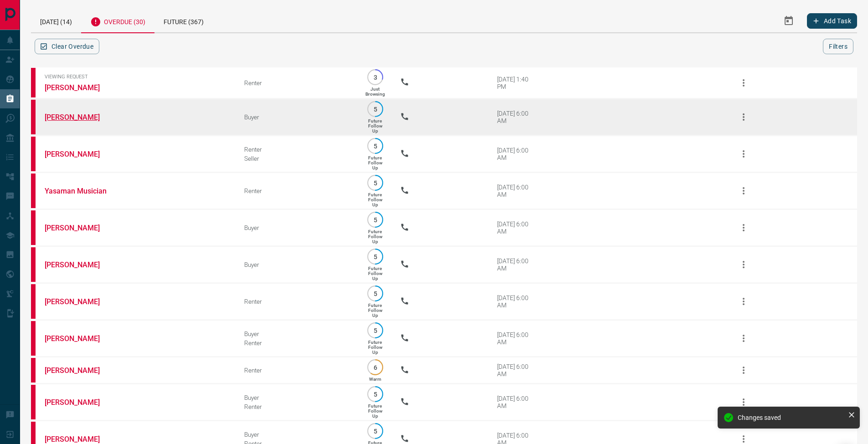  I want to click on p: Warm, so click(375, 379).